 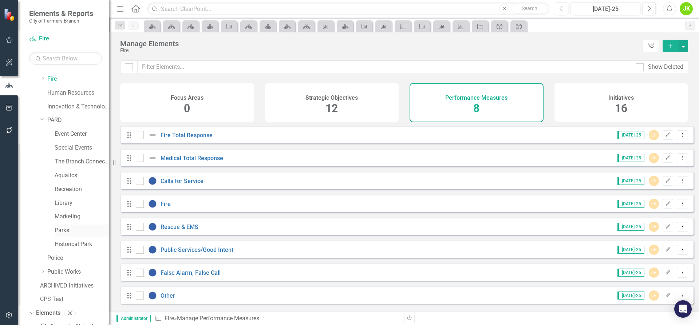 What do you see at coordinates (529, 8) in the screenshot?
I see `span: Search` at bounding box center [529, 8].